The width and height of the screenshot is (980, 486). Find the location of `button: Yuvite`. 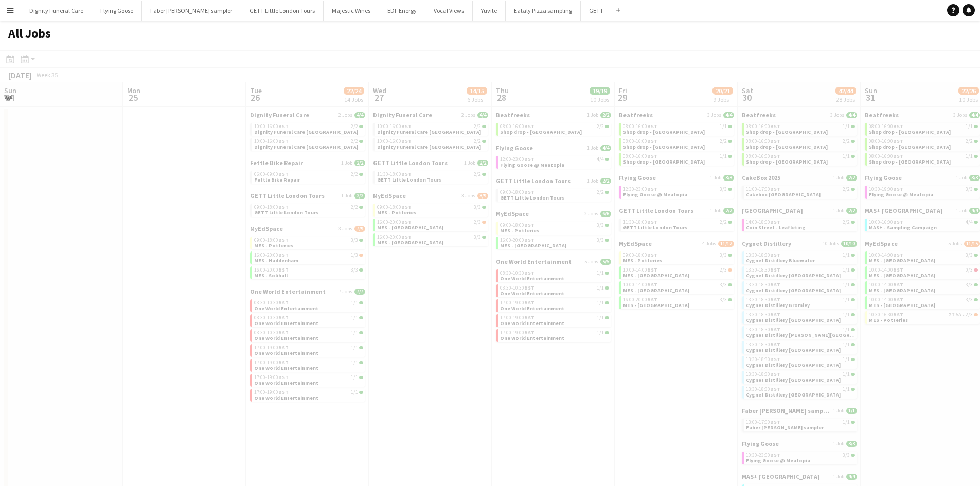

button: Yuvite is located at coordinates (489, 10).